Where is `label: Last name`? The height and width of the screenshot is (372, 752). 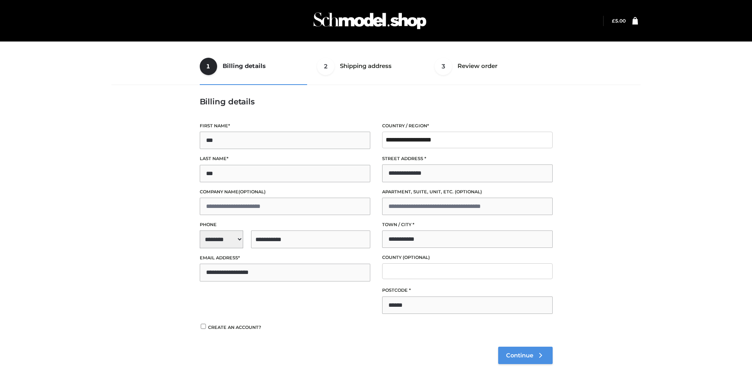
label: Last name is located at coordinates (285, 158).